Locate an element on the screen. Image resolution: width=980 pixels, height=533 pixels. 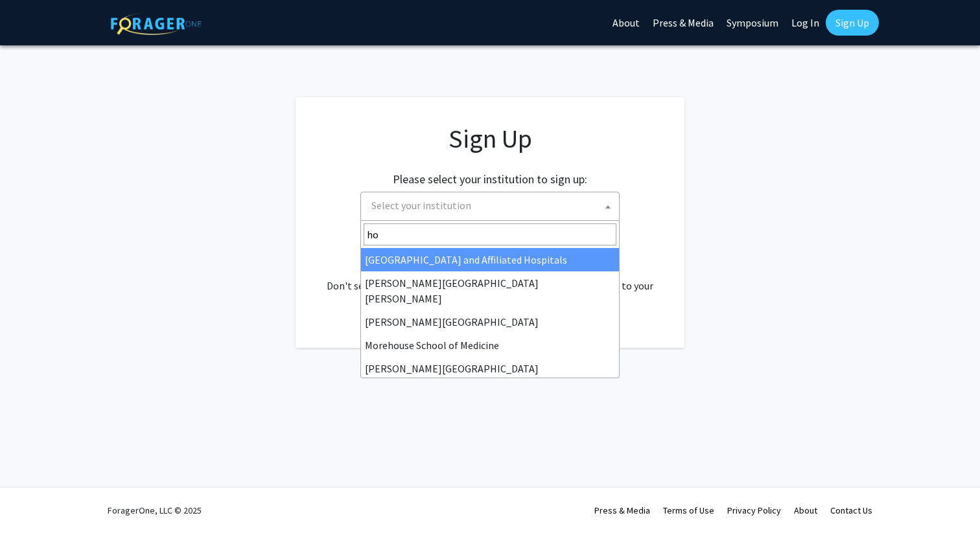
a: Contact Us is located at coordinates (851, 511).